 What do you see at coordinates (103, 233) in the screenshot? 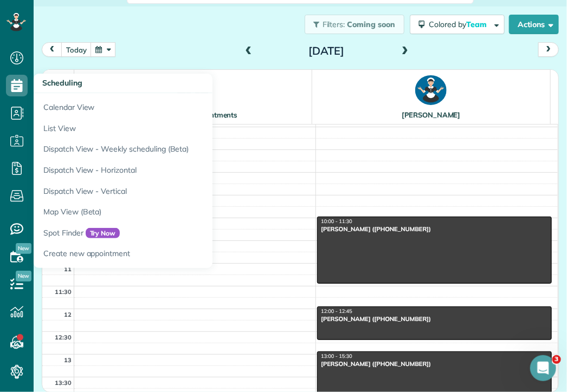
I see `span: Try Now` at bounding box center [103, 233].